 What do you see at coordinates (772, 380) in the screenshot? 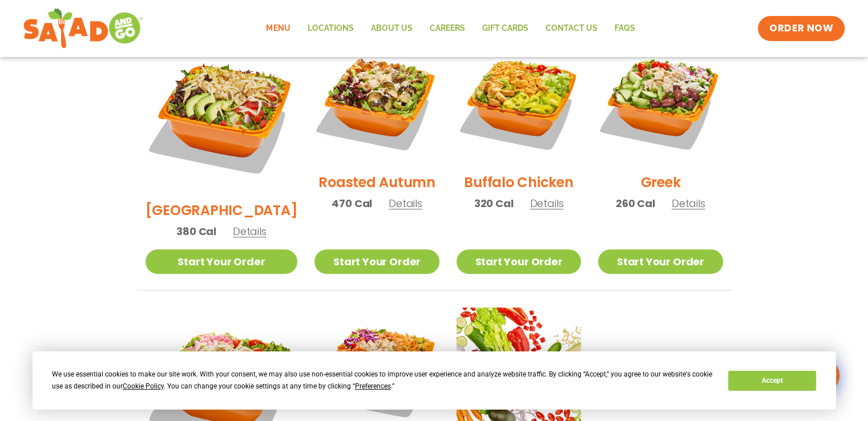
I see `button: Accept` at bounding box center [772, 380].